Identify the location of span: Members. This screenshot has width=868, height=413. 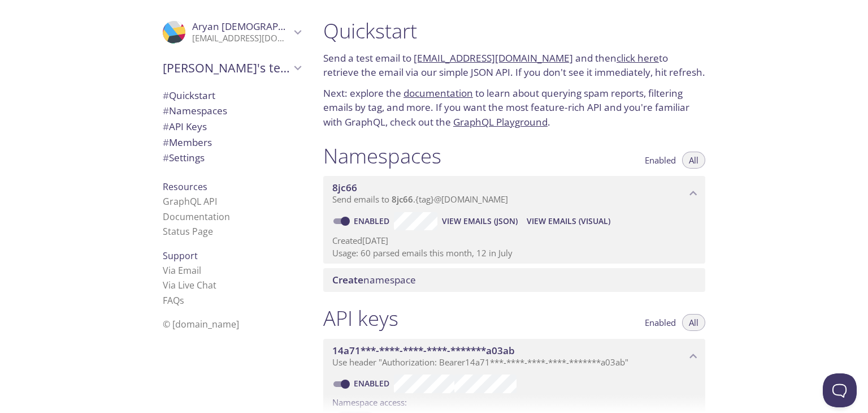
(187, 142).